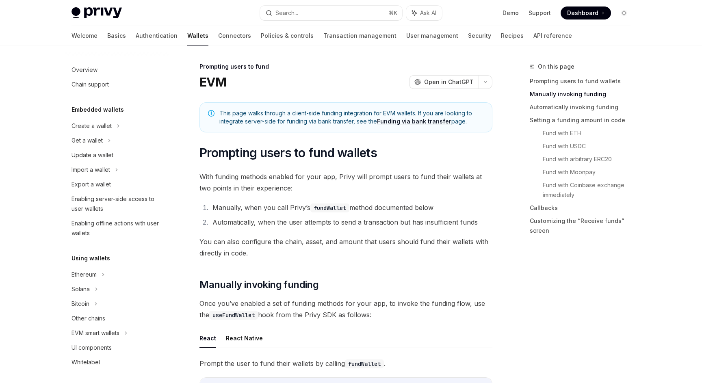 Image resolution: width=702 pixels, height=383 pixels. What do you see at coordinates (553, 36) in the screenshot?
I see `a: API reference` at bounding box center [553, 36].